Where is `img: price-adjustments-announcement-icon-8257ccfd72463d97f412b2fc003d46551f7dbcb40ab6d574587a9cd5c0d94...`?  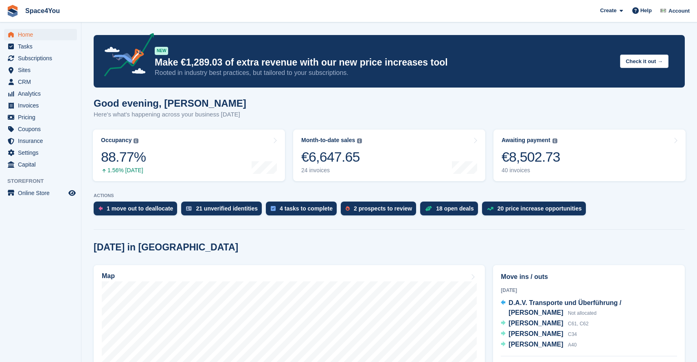
img: price-adjustments-announcement-icon-8257ccfd72463d97f412b2fc003d46551f7dbcb40ab6d574587a9cd5c0d94... is located at coordinates (126, 56).